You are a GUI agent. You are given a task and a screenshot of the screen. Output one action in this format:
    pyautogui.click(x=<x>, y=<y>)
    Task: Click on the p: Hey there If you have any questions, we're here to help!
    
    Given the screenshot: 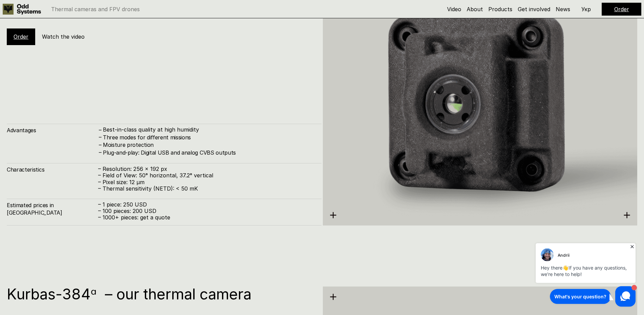 What is the action you would take?
    pyautogui.click(x=52, y=30)
    